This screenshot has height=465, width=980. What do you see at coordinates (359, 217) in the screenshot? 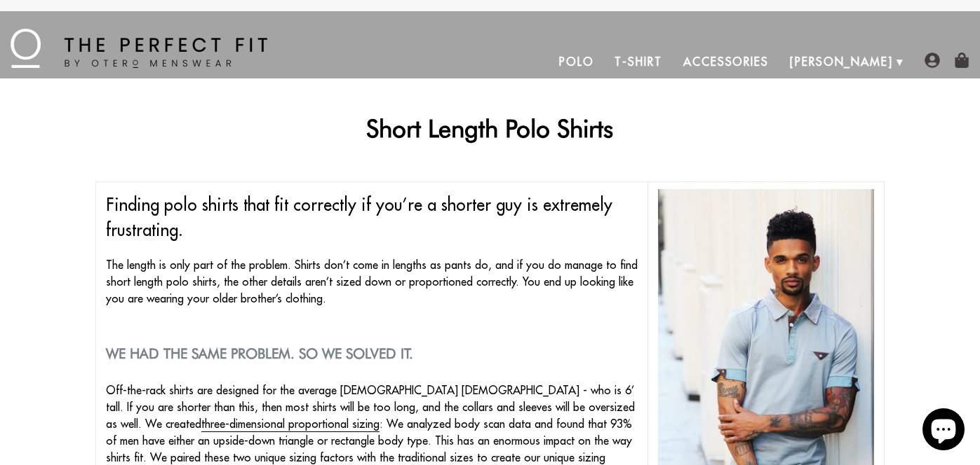
I see `span: Finding polo shirts that fit correctly if you’re a shorter guy is extremely frustrating.` at bounding box center [359, 217].